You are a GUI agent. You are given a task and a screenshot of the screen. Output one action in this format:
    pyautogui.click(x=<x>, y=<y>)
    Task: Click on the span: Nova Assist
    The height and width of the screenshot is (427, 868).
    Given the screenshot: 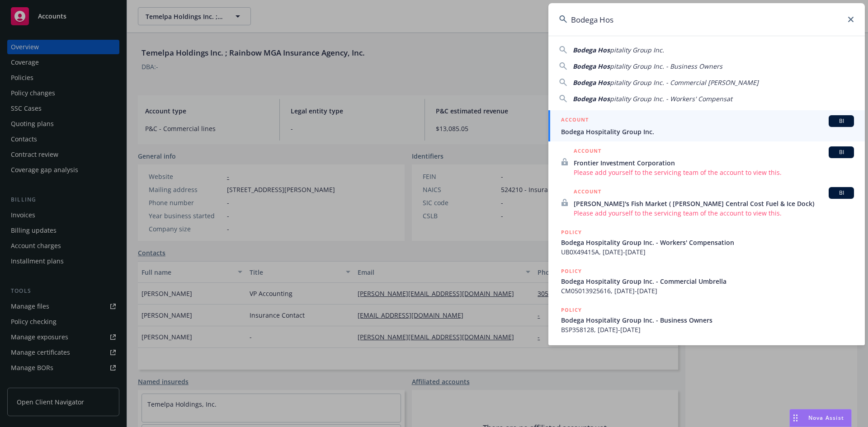 What is the action you would take?
    pyautogui.click(x=826, y=418)
    